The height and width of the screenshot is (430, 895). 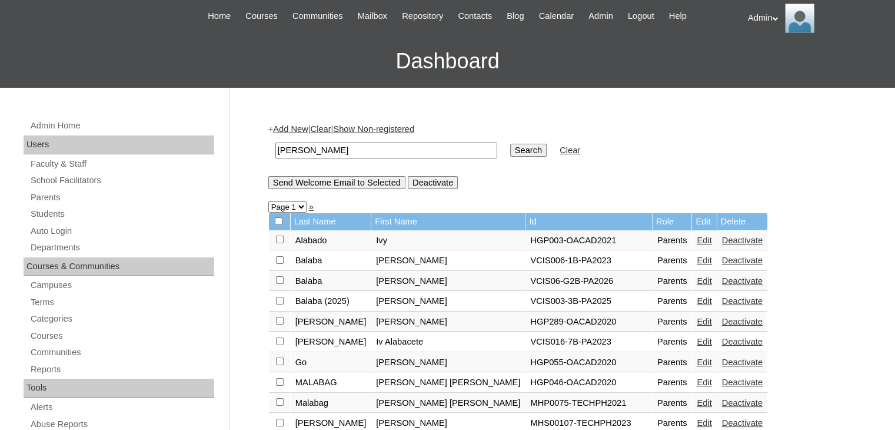 I want to click on h3: Dashboard, so click(x=447, y=61).